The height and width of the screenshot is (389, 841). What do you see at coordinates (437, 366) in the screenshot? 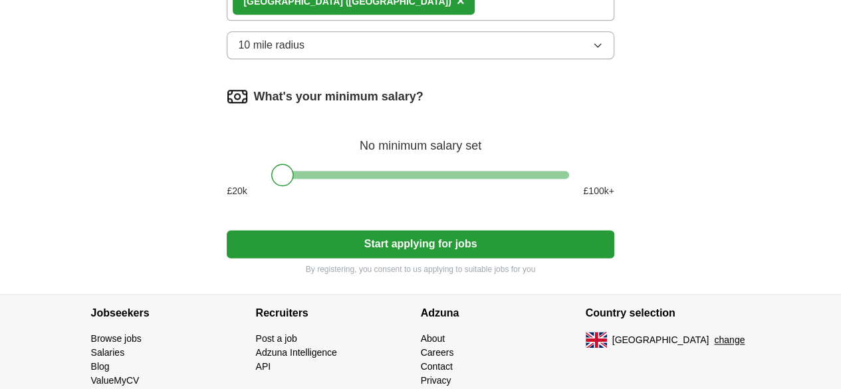
I see `a: Contact` at bounding box center [437, 366].